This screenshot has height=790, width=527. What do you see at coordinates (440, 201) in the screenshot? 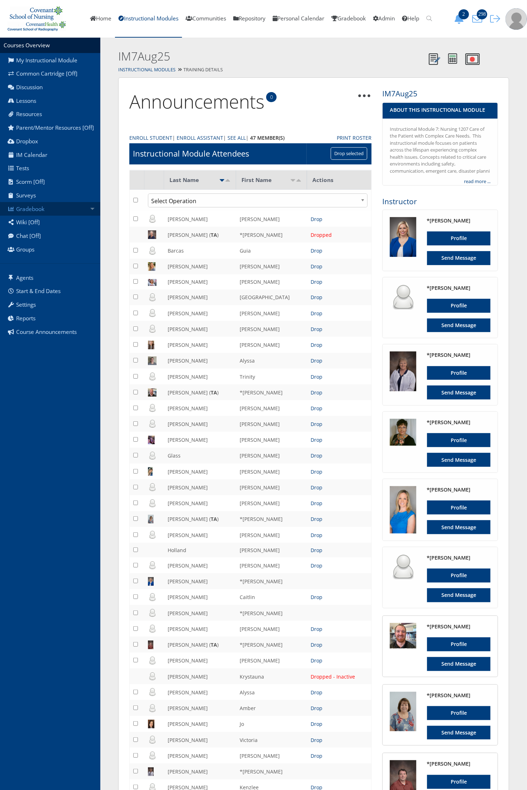
I see `h3: Instructor` at bounding box center [440, 201].